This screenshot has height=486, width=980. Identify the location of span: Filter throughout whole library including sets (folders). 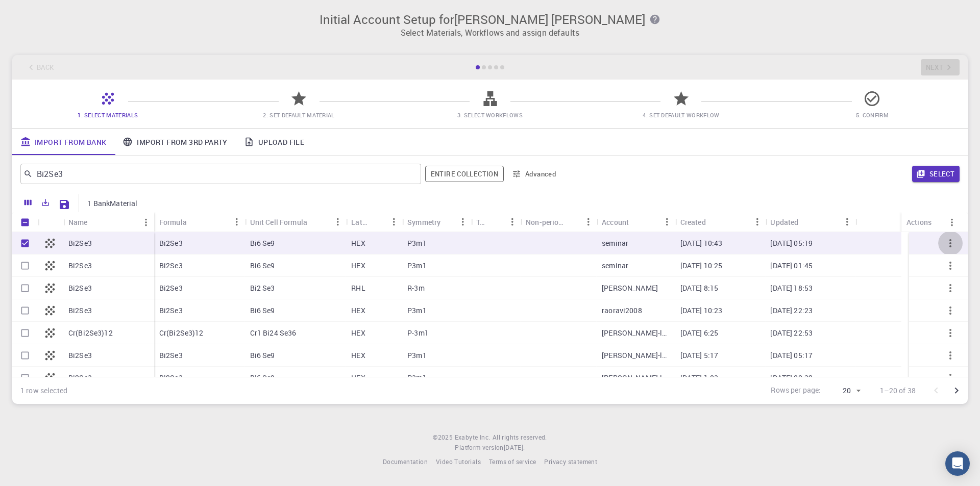
(465, 174).